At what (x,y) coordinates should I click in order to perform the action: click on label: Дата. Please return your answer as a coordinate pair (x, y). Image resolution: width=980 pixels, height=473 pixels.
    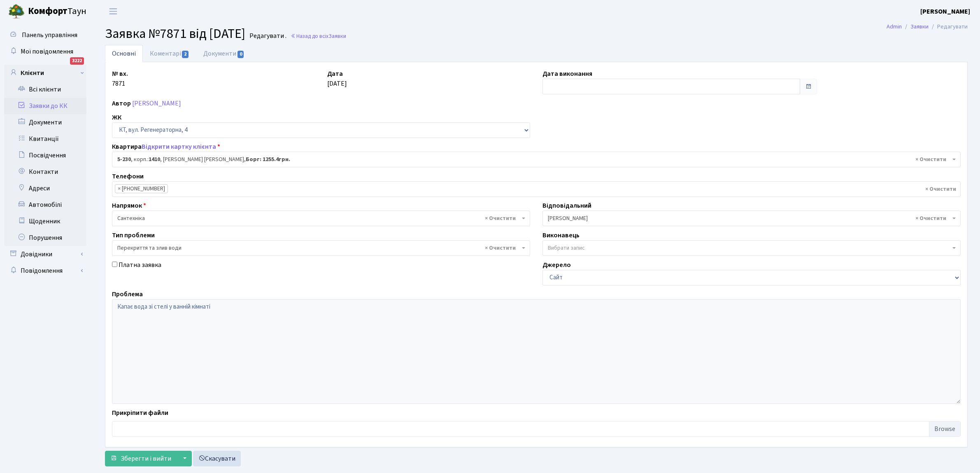
    Looking at the image, I should click on (334, 74).